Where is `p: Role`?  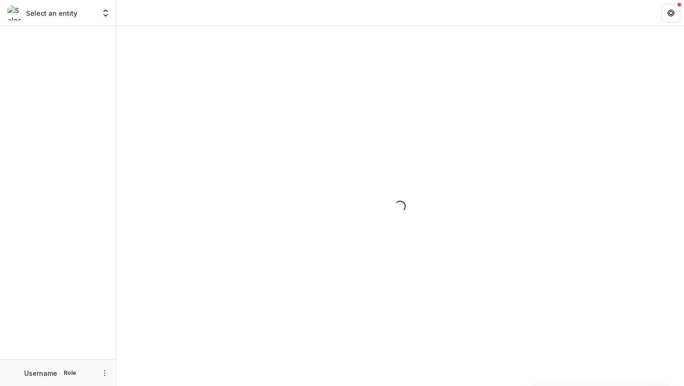
p: Role is located at coordinates (70, 373).